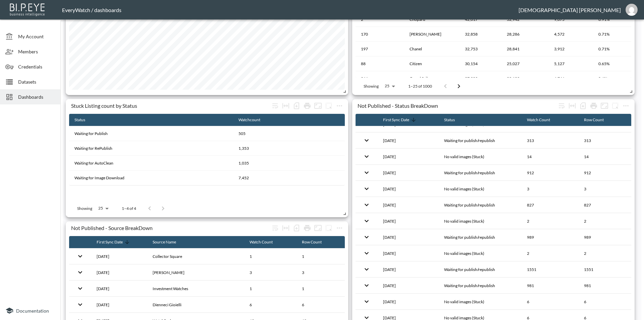 The height and width of the screenshot is (320, 644). What do you see at coordinates (420, 86) in the screenshot?
I see `p: 1–25 of 1000` at bounding box center [420, 86].